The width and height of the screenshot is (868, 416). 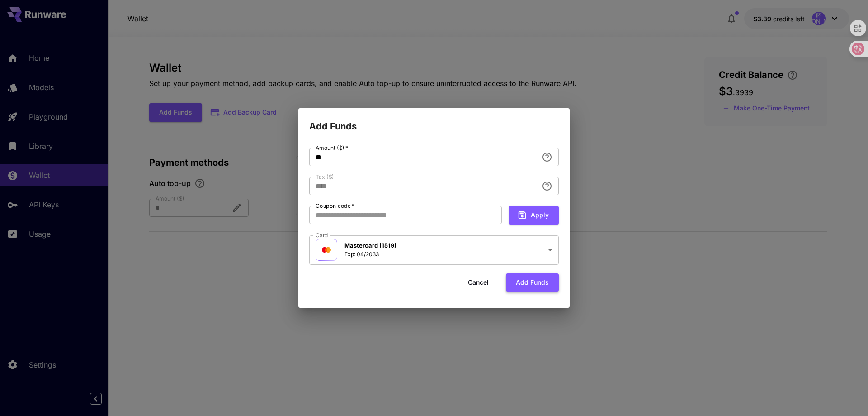 What do you see at coordinates (322, 234) in the screenshot?
I see `label: Card` at bounding box center [322, 234].